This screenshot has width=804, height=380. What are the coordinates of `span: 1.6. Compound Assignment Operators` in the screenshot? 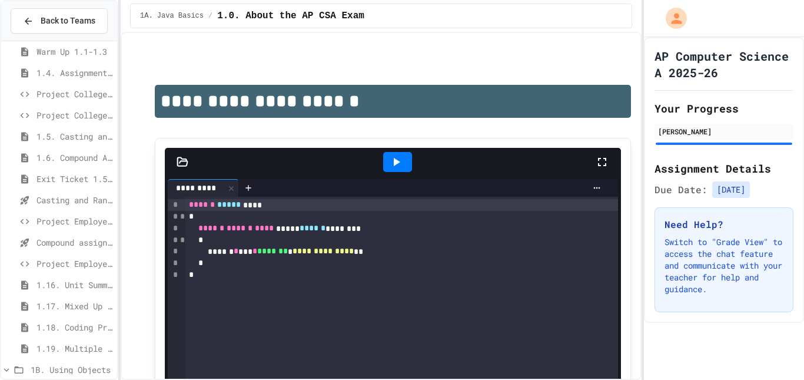 It's located at (74, 157).